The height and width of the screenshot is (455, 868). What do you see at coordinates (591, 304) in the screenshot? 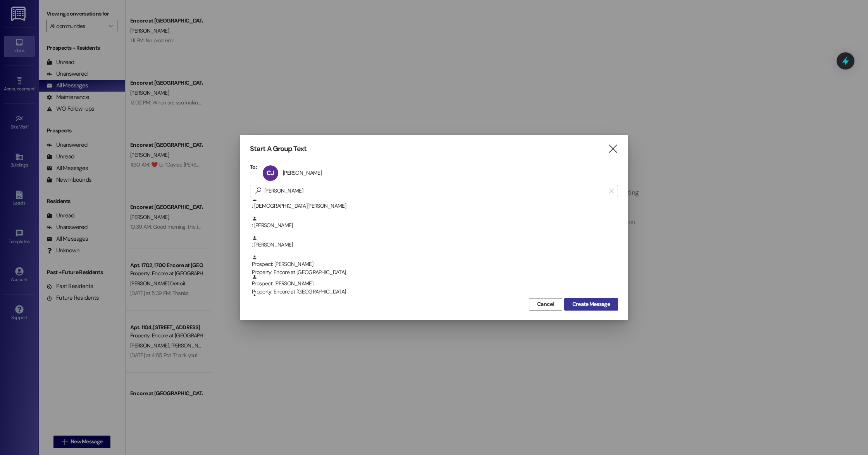
I see `span: Create Message` at bounding box center [591, 304].